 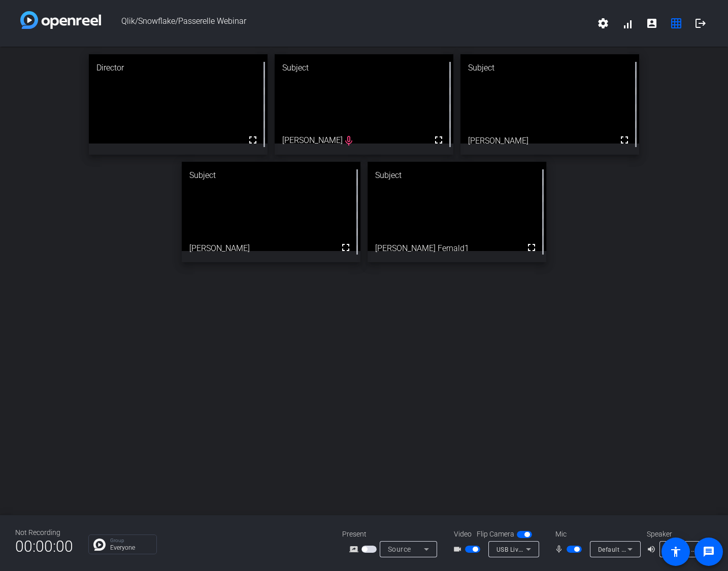 I want to click on mat-icon: settings, so click(x=603, y=23).